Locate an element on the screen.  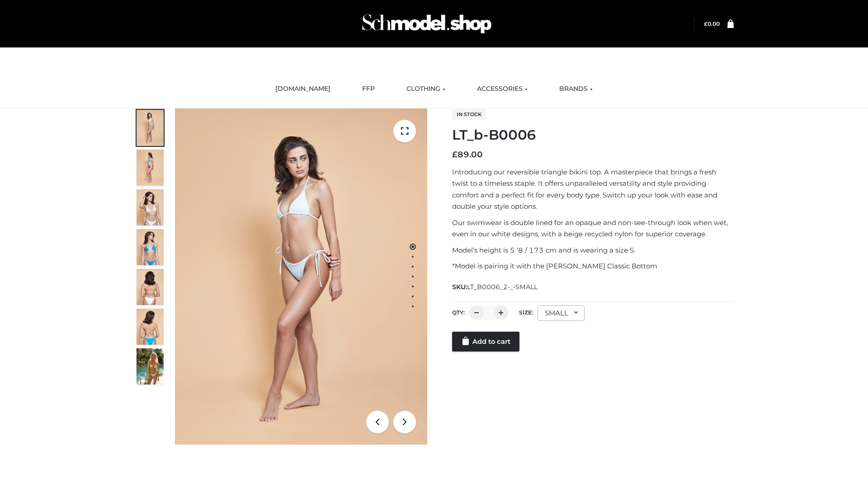
a: ACCESSORIES is located at coordinates (502, 89).